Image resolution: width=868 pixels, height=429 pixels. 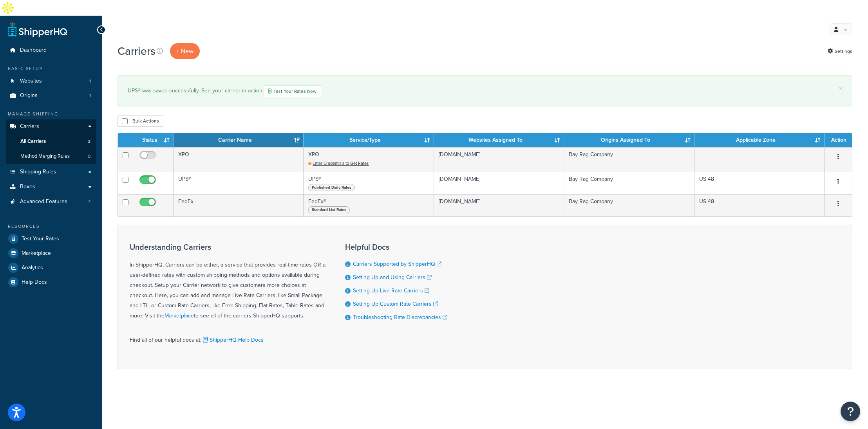 What do you see at coordinates (850, 412) in the screenshot?
I see `button: Open Resource Center` at bounding box center [850, 412].